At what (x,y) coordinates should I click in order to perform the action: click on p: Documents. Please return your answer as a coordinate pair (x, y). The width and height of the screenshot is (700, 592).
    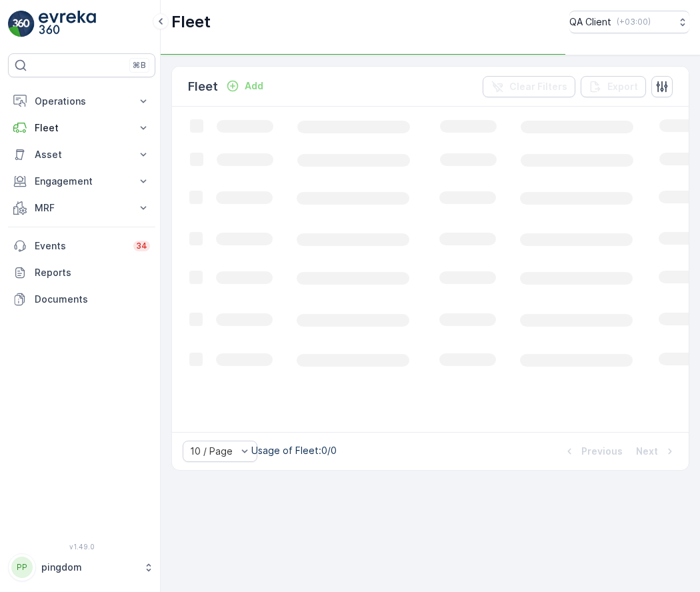
    Looking at the image, I should click on (92, 299).